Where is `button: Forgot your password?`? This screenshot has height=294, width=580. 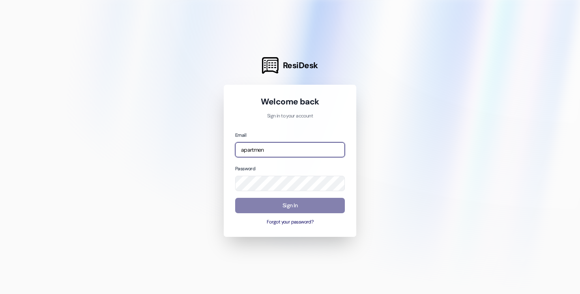
button: Forgot your password? is located at coordinates (290, 223).